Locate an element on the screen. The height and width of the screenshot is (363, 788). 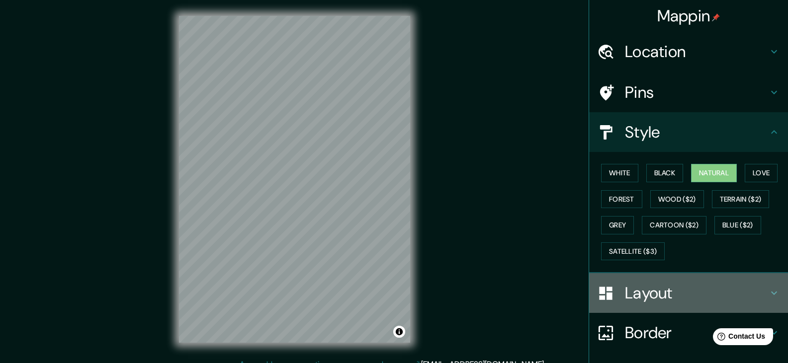
button: White is located at coordinates (619, 173).